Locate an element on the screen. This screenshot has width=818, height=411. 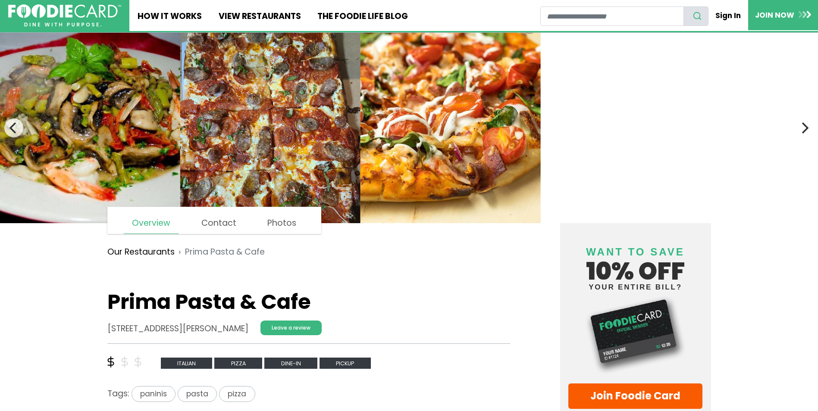
button: Previous is located at coordinates (14, 128).